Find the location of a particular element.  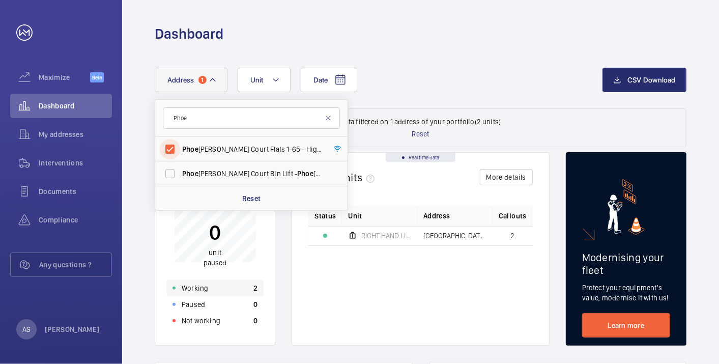

button: Address1 is located at coordinates (191, 80).